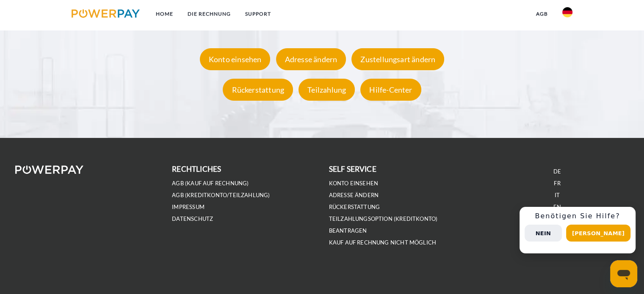 This screenshot has width=644, height=294. Describe the element at coordinates (558, 207) in the screenshot. I see `a: EN` at that location.